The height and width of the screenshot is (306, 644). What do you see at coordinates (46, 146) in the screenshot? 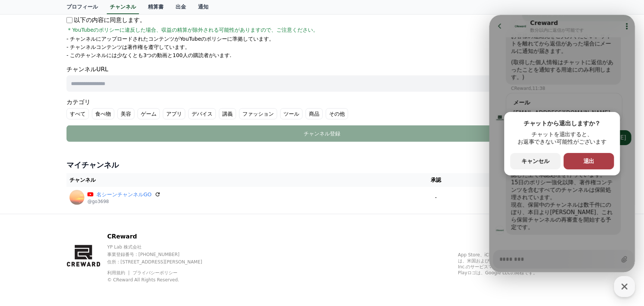
I see `span: キャンセル` at bounding box center [46, 146].